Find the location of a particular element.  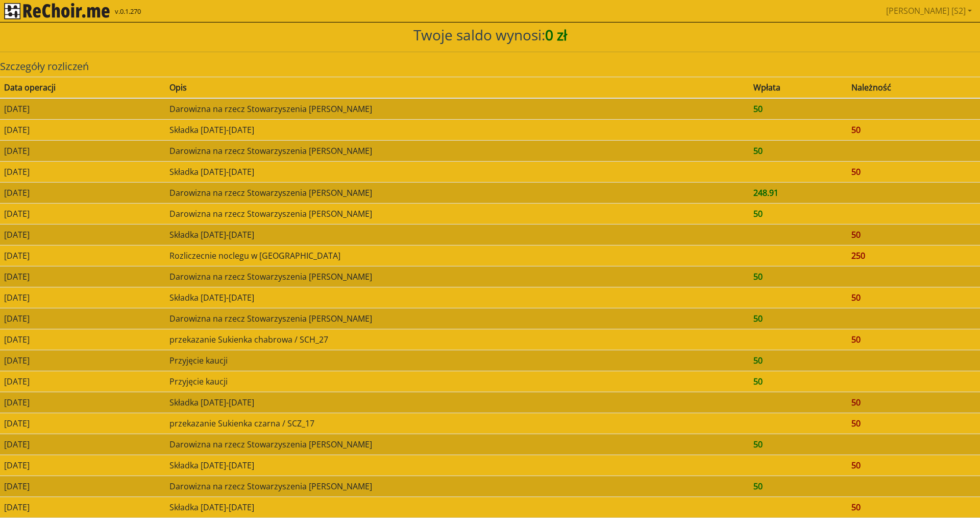

div: Wpłata is located at coordinates (798, 87).